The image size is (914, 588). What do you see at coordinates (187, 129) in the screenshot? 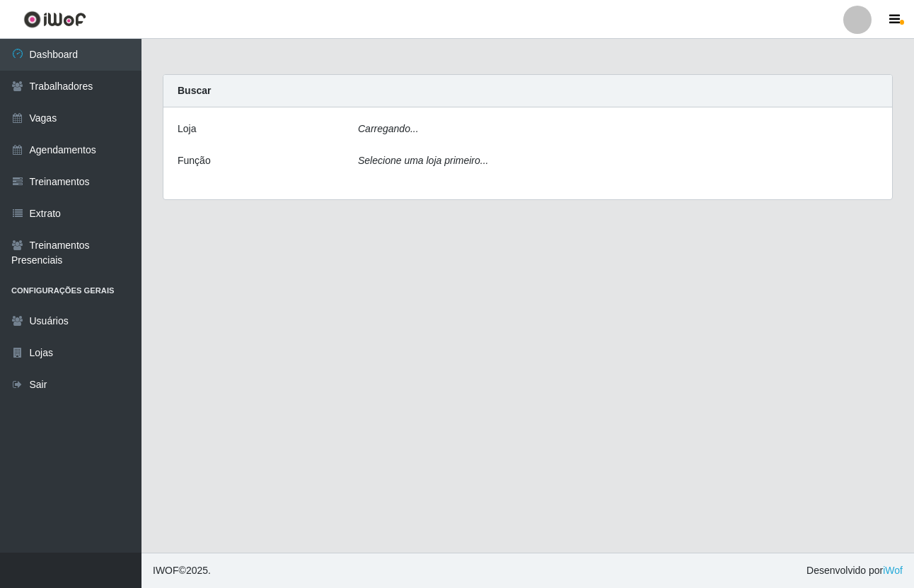
I see `label: Loja` at bounding box center [187, 129].